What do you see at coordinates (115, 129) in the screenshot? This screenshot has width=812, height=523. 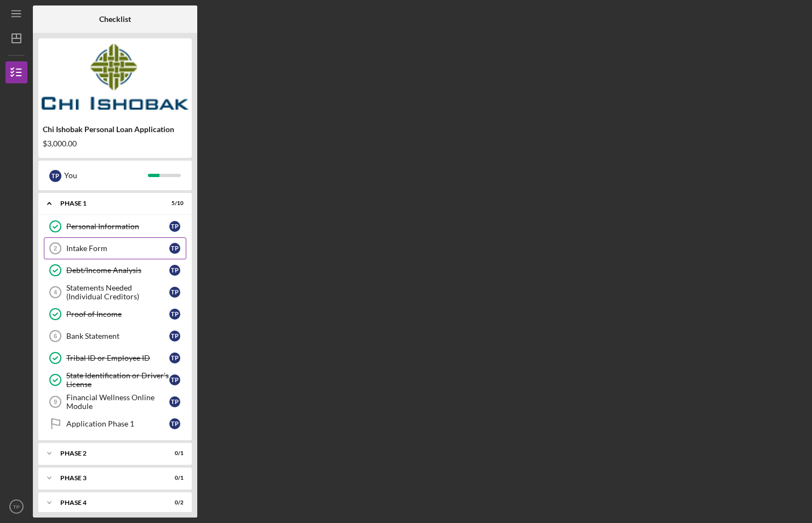 I see `div: Chi Ishobak Personal Loan Application` at bounding box center [115, 129].